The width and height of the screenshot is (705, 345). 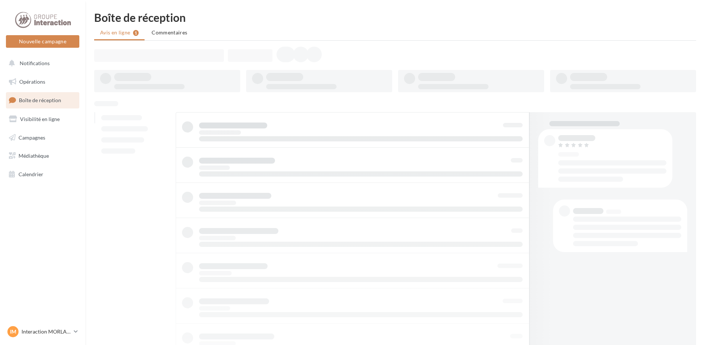 I want to click on a: IM Interaction MORLAIX, so click(x=43, y=332).